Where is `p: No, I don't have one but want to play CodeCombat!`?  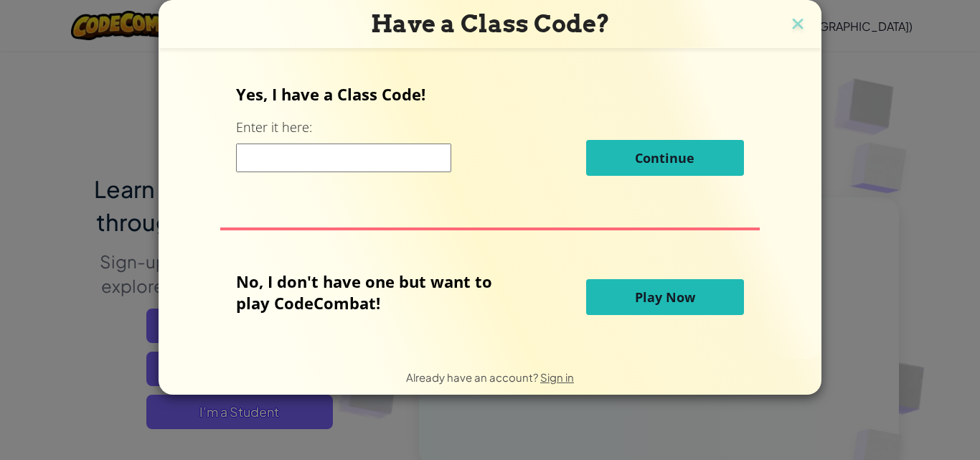 p: No, I don't have one but want to play CodeCombat! is located at coordinates (374, 292).